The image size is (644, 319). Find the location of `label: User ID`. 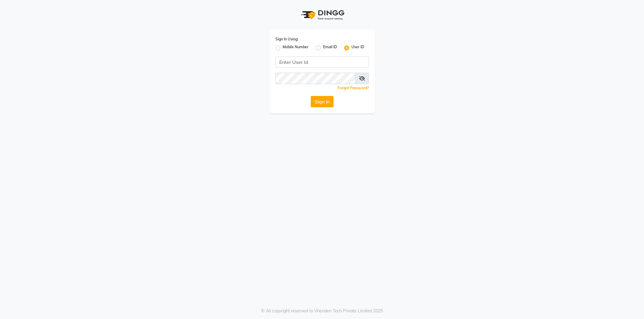

label: User ID is located at coordinates (358, 48).